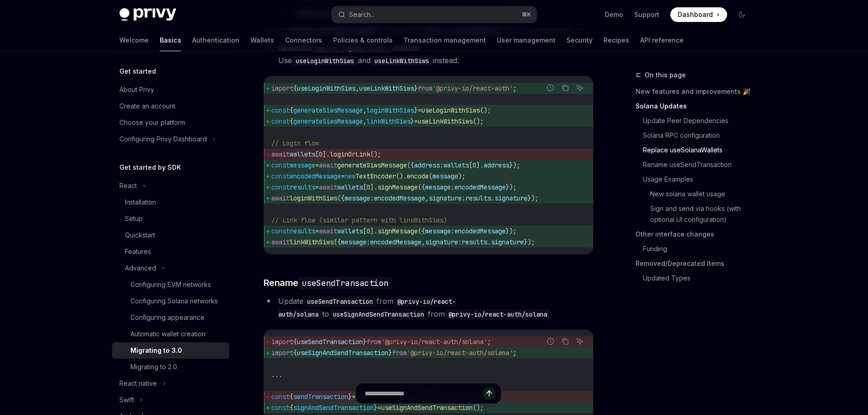  Describe the element at coordinates (154, 367) in the screenshot. I see `div: Migrating to 2.0` at that location.